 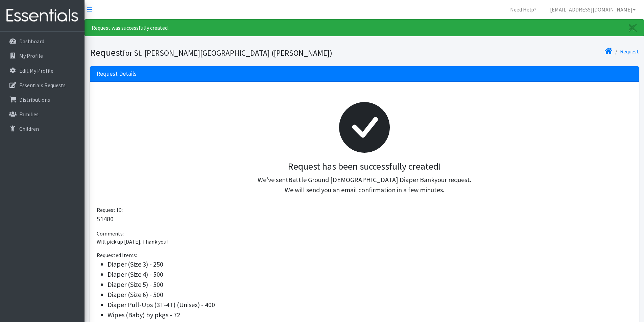 What do you see at coordinates (36, 71) in the screenshot?
I see `p: Edit My Profile` at bounding box center [36, 71].